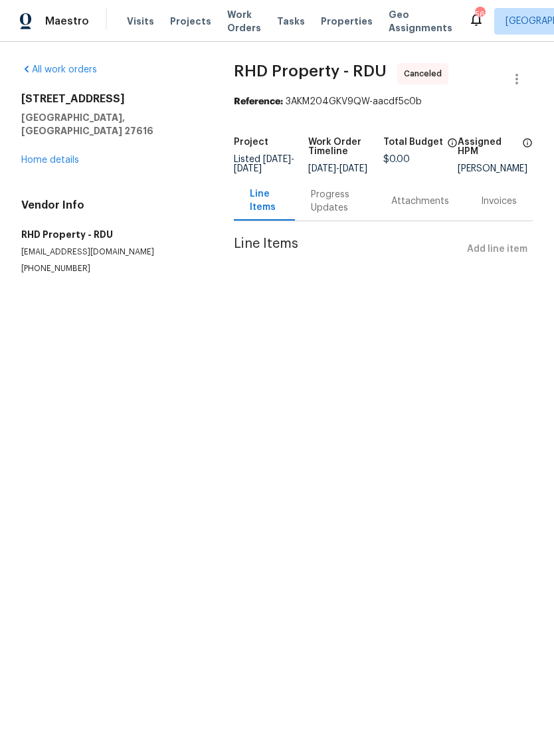 This screenshot has height=756, width=554. Describe the element at coordinates (383, 101) in the screenshot. I see `div: 3AKM204GKV9QW-aacdf5c0b` at that location.